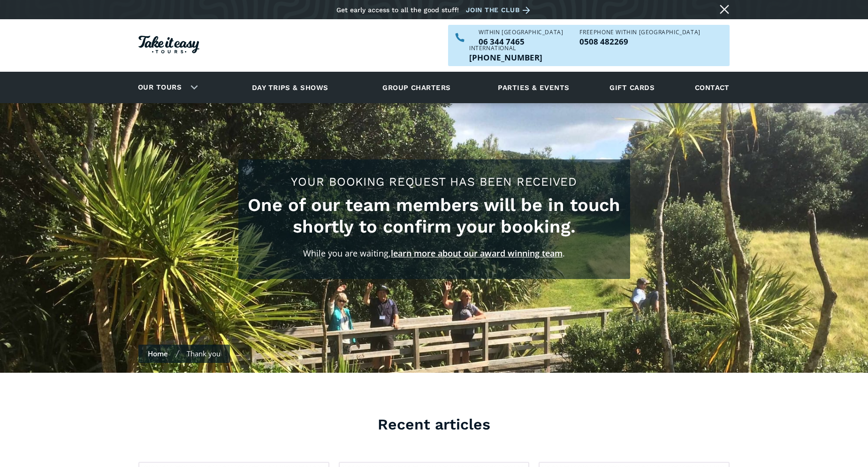 The image size is (868, 467). I want to click on h2: One of our team members will be in touch shortly to confirm your booking., so click(434, 216).